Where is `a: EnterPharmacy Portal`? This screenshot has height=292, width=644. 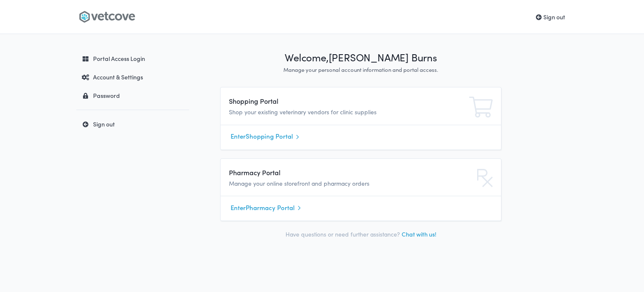
a: EnterPharmacy Portal is located at coordinates (361, 207).